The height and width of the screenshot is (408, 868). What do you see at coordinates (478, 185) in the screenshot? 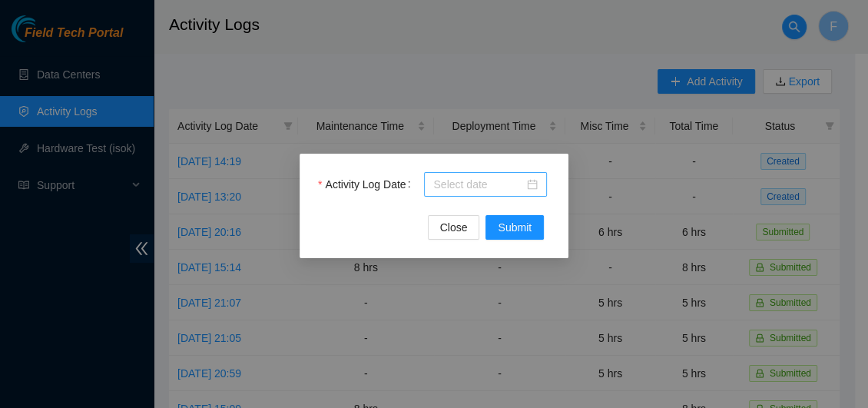
I see `input: Activity Log Date` at bounding box center [478, 185].